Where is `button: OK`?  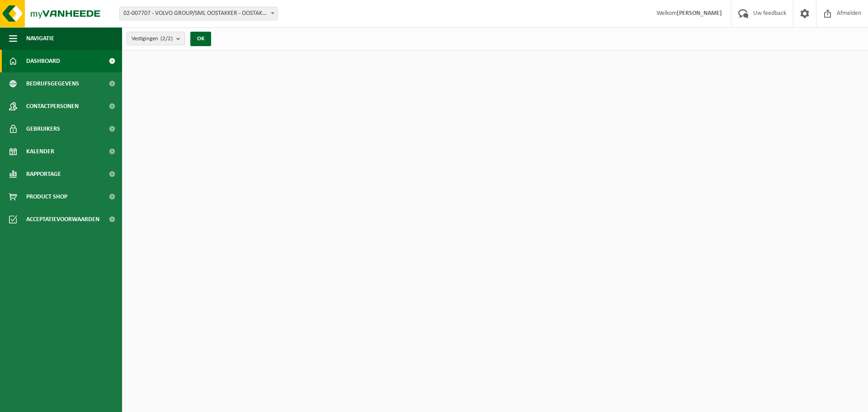 button: OK is located at coordinates (201, 39).